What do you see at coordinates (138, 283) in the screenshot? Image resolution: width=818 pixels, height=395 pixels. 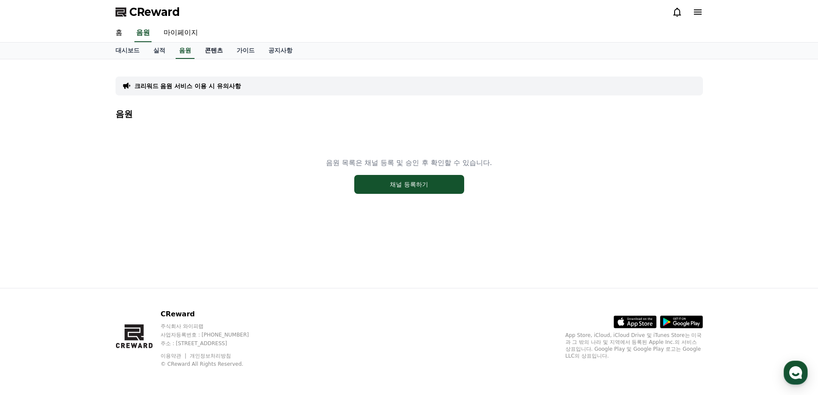 I see `a: 설정` at bounding box center [138, 283].